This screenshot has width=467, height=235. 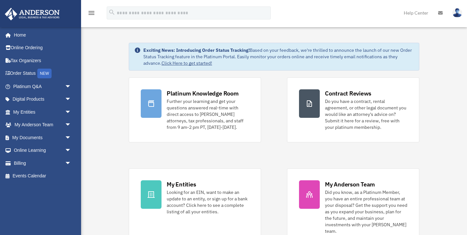 What do you see at coordinates (43, 138) in the screenshot?
I see `a: My Documentsarrow_drop_down` at bounding box center [43, 138].